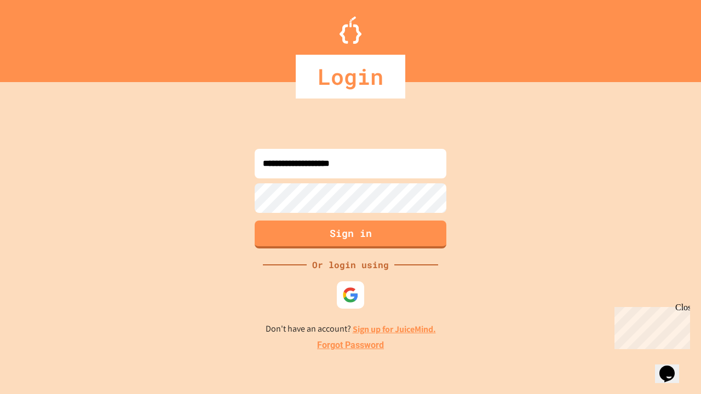 This screenshot has height=394, width=701. I want to click on p: Don't have an account?, so click(350, 329).